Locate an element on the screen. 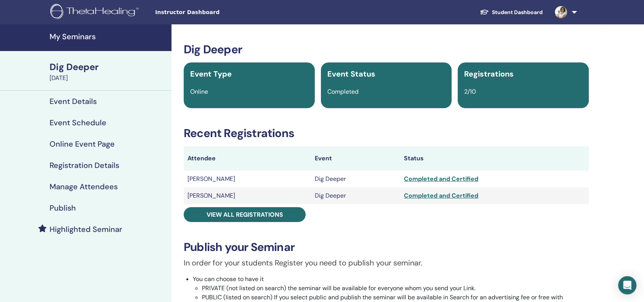 This screenshot has width=644, height=302. span: Online is located at coordinates (199, 92).